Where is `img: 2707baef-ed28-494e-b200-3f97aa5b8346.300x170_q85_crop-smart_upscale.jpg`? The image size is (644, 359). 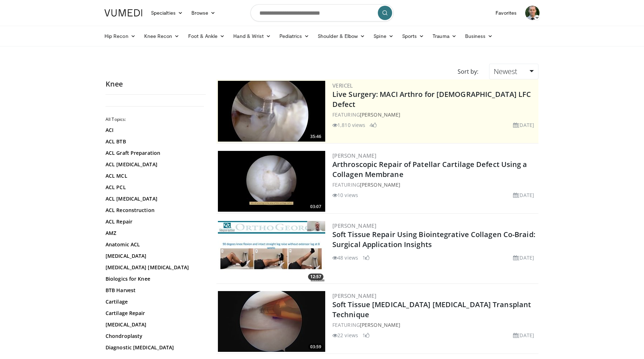 img: 2707baef-ed28-494e-b200-3f97aa5b8346.300x170_q85_crop-smart_upscale.jpg is located at coordinates (272, 321).